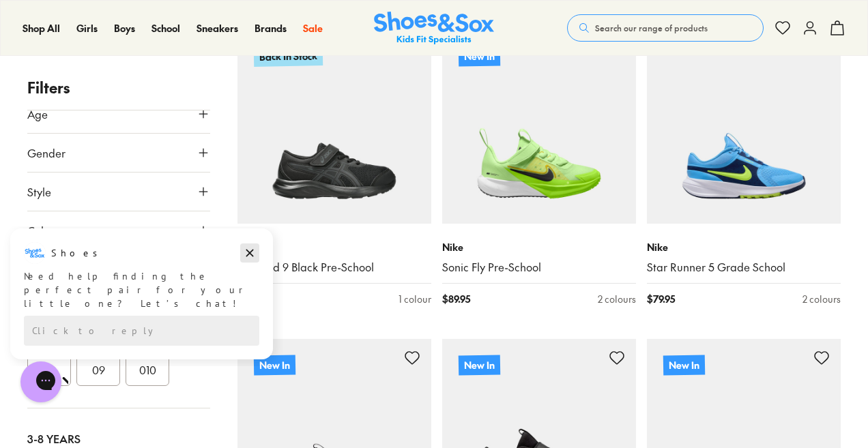 This screenshot has width=868, height=448. Describe the element at coordinates (334, 127) in the screenshot. I see `a: Back In Stock` at that location.